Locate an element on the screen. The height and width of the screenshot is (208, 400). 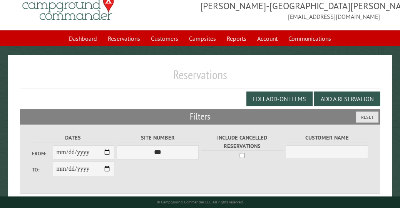
h1: Reservations is located at coordinates (200, 78).